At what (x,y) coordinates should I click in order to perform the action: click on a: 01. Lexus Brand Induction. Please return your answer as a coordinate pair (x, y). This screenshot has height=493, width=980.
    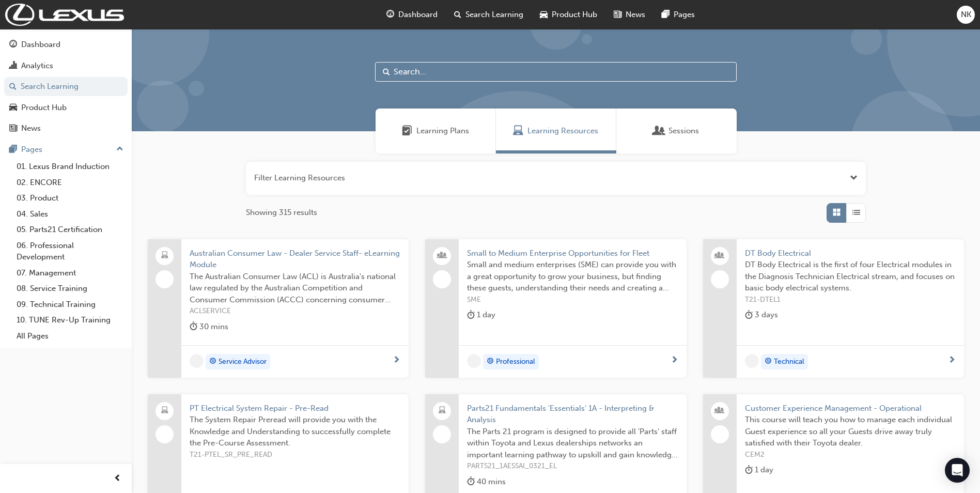
    Looking at the image, I should click on (70, 166).